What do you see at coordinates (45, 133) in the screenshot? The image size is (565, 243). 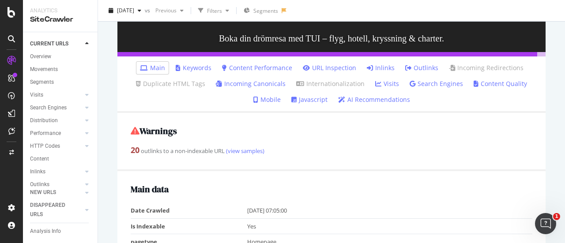 I see `div: Performance` at bounding box center [45, 133].